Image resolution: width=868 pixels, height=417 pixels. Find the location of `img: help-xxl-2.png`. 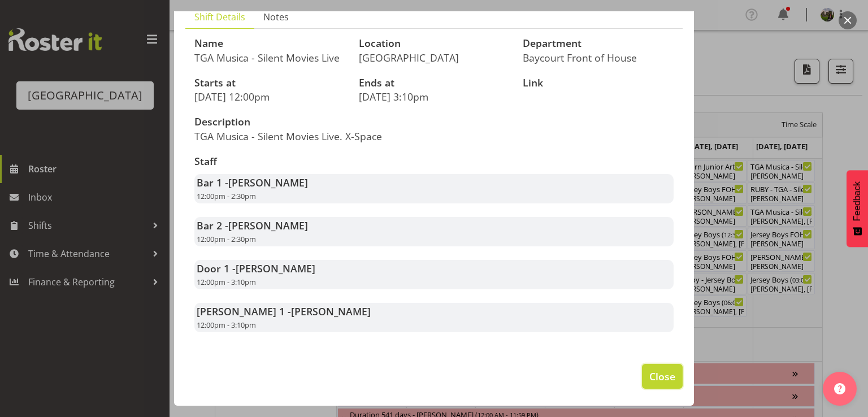

img: help-xxl-2.png is located at coordinates (840, 388).